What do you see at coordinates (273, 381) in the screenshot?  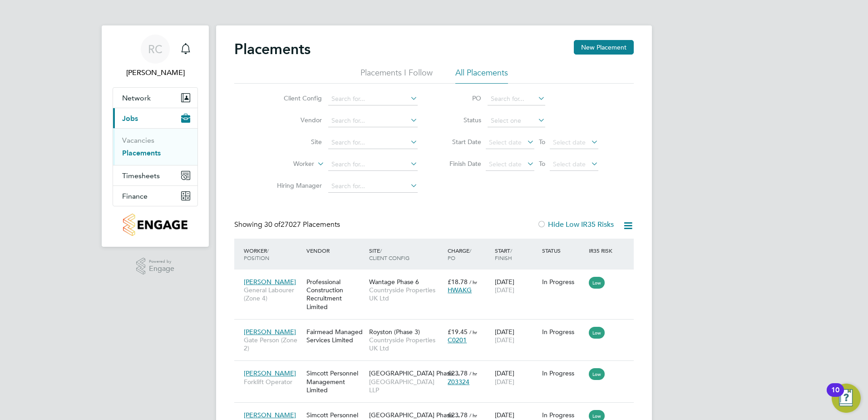 I see `span: Forklift Operator` at bounding box center [273, 381].